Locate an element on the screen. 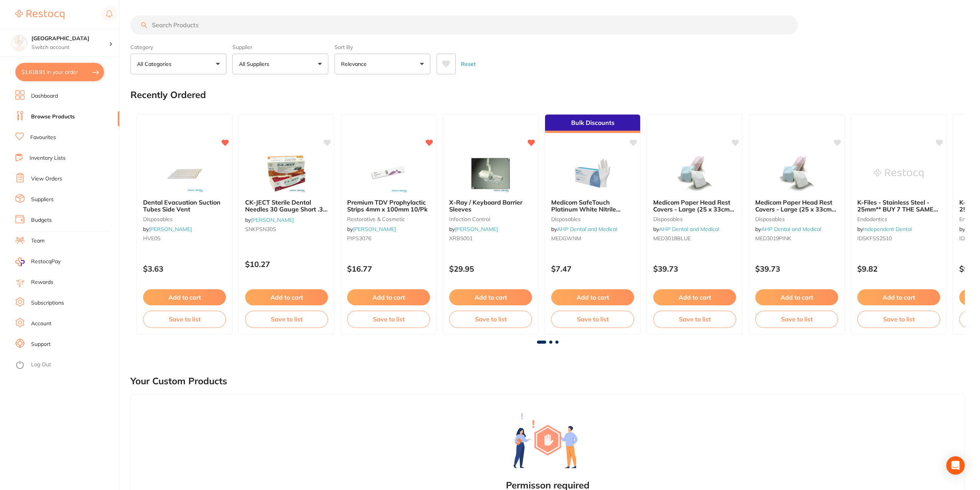  div: Open Intercom Messenger is located at coordinates (955, 465).